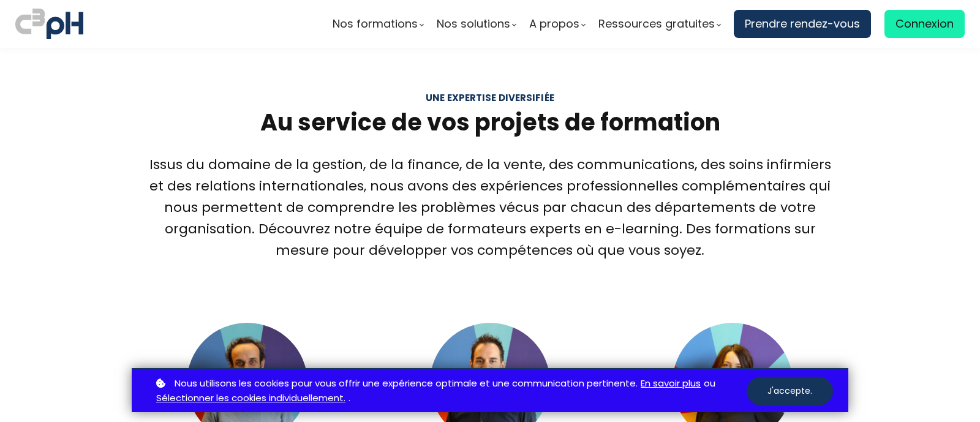  I want to click on span: Nos formations, so click(375, 24).